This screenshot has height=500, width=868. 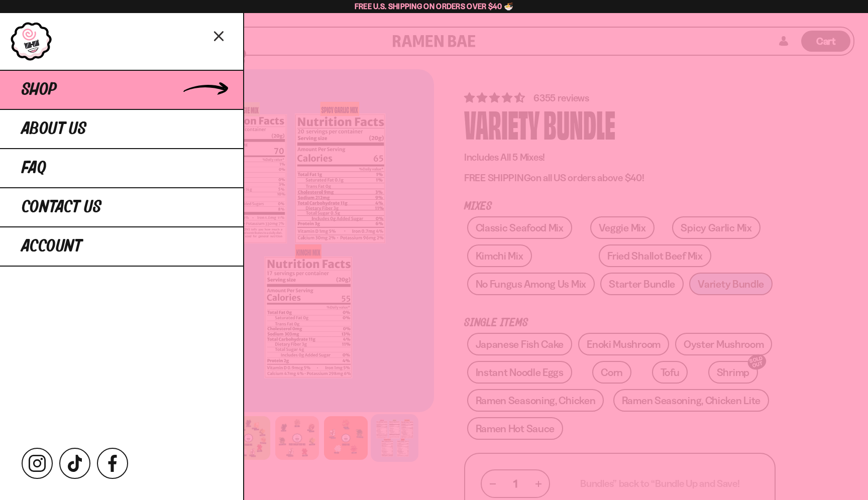 I want to click on button: Close menu, so click(x=219, y=35).